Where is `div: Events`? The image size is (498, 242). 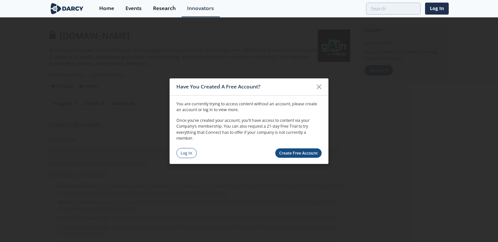
div: Events is located at coordinates (134, 8).